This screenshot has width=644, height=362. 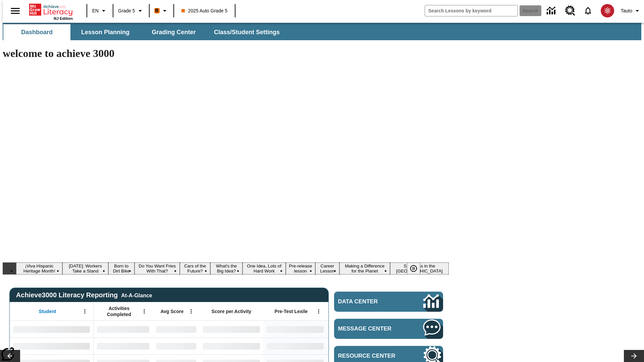 I want to click on button: Boost Class color is orange. Change class color, so click(x=161, y=11).